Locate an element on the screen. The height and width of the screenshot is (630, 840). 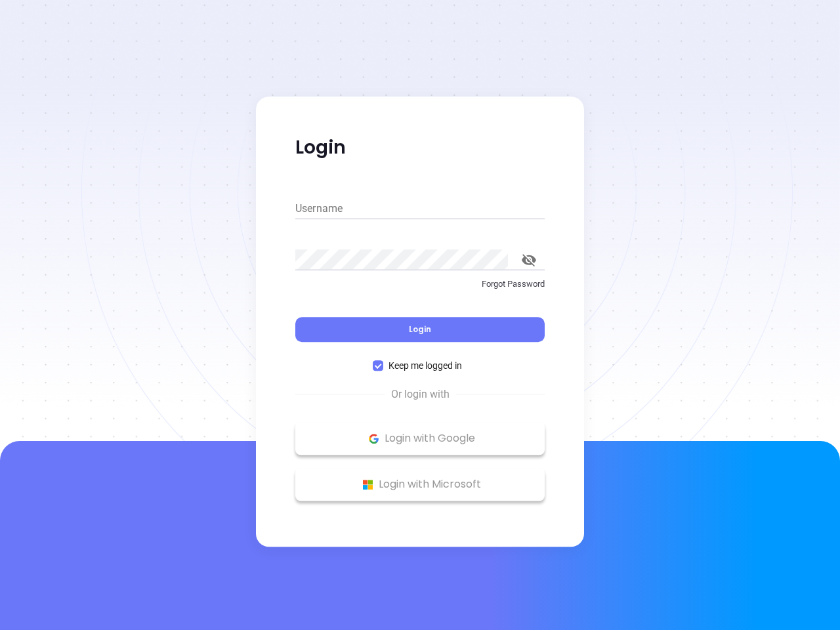
p: Login is located at coordinates (420, 148).